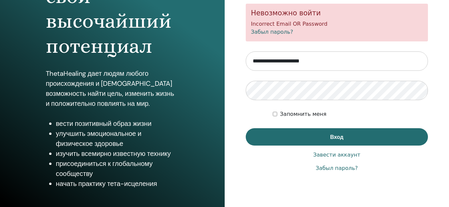 This screenshot has width=449, height=207. Describe the element at coordinates (337, 137) in the screenshot. I see `button: Вход` at that location.